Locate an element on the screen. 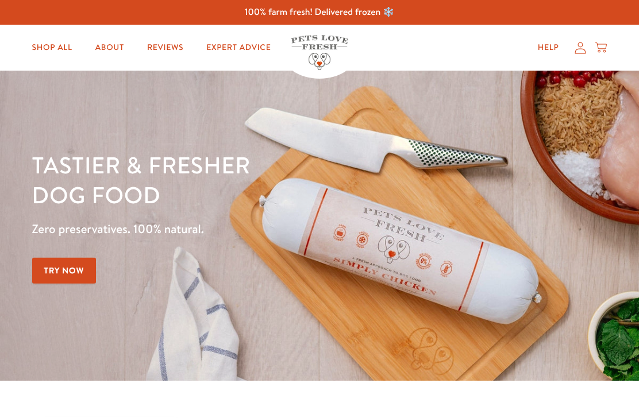 This screenshot has width=639, height=418. a: Expert Advice is located at coordinates (238, 48).